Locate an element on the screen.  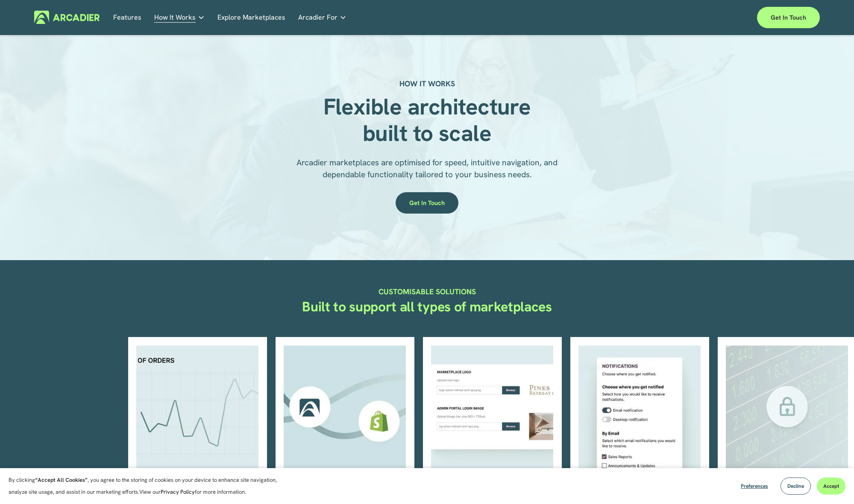
strong: HOW IT WORKS is located at coordinates (427, 83).